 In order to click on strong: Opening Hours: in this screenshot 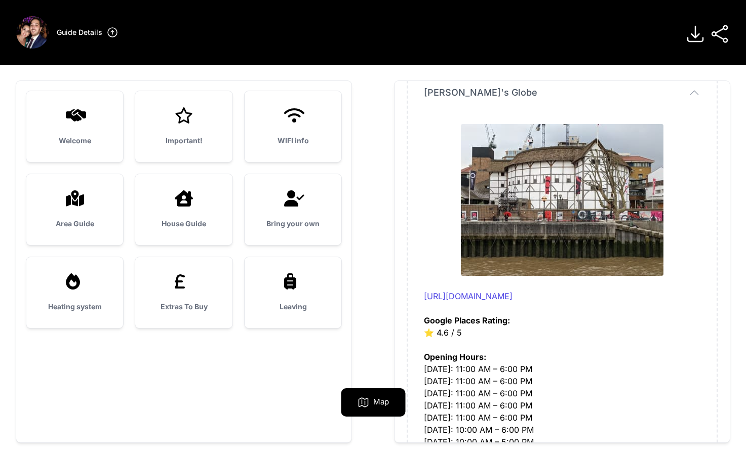, I will do `click(455, 357)`.